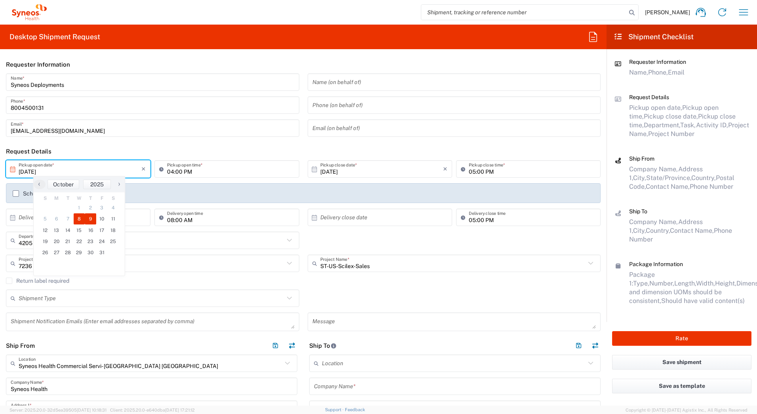 This screenshot has height=414, width=757. Describe the element at coordinates (656, 264) in the screenshot. I see `span: Package Information` at that location.